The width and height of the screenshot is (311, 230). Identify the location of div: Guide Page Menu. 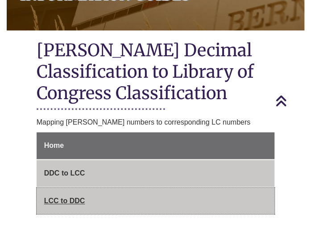
(156, 173).